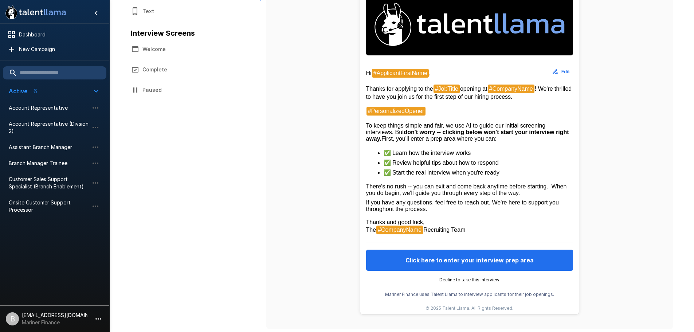 The width and height of the screenshot is (694, 332). I want to click on span: #ApplicantFirstName, so click(400, 73).